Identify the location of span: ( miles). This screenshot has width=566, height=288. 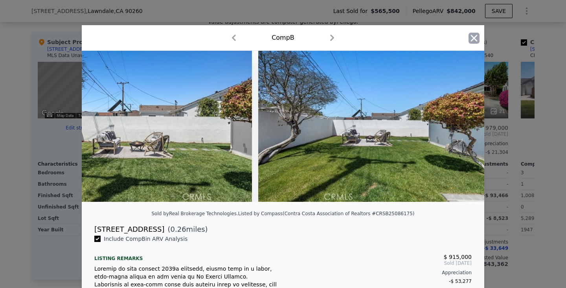
(186, 229).